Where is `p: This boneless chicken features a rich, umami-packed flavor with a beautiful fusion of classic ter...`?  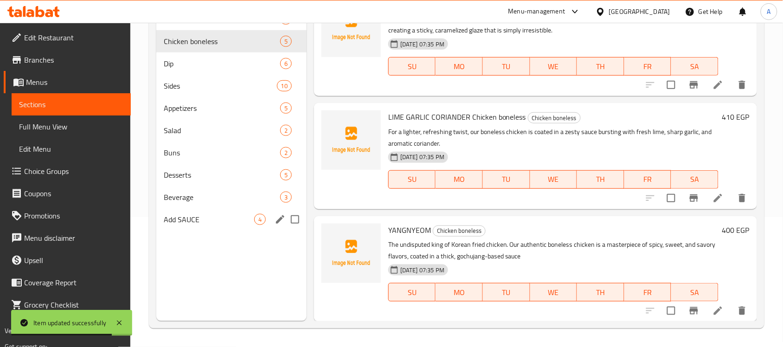 p: This boneless chicken features a rich, umami-packed flavor with a beautiful fusion of classic ter... is located at coordinates (554, 25).